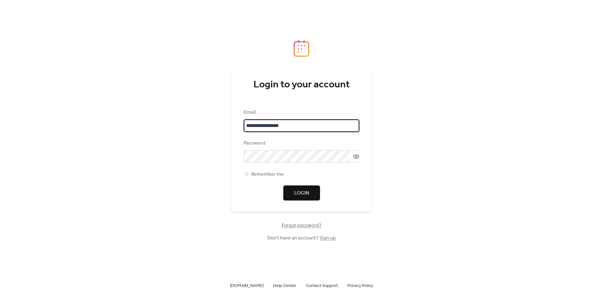 Image resolution: width=603 pixels, height=297 pixels. Describe the element at coordinates (301, 225) in the screenshot. I see `span: Forgot password?` at that location.